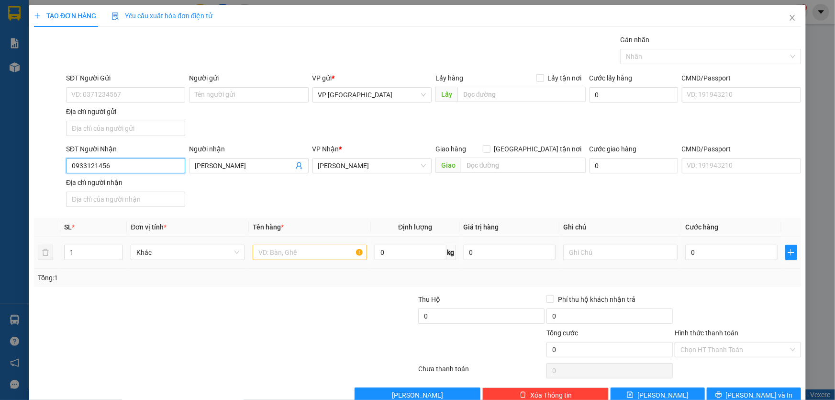 The image size is (835, 400). Describe the element at coordinates (613, 149) in the screenshot. I see `label: Cước giao hàng` at that location.